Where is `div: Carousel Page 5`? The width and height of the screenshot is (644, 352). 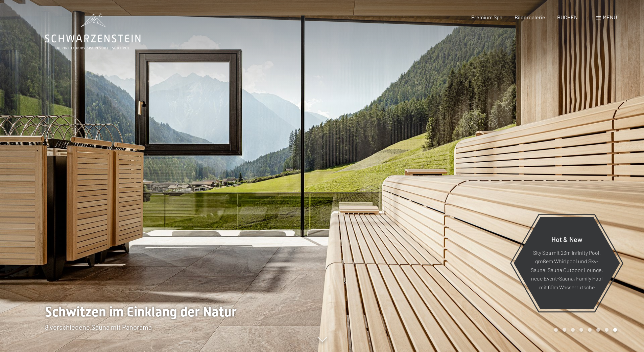
div: Carousel Page 5 is located at coordinates (590, 329).